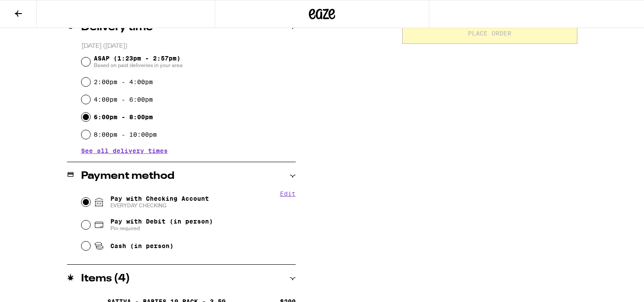 The image size is (644, 302). Describe the element at coordinates (34, 10) in the screenshot. I see `span: Hi. Need any help?` at that location.